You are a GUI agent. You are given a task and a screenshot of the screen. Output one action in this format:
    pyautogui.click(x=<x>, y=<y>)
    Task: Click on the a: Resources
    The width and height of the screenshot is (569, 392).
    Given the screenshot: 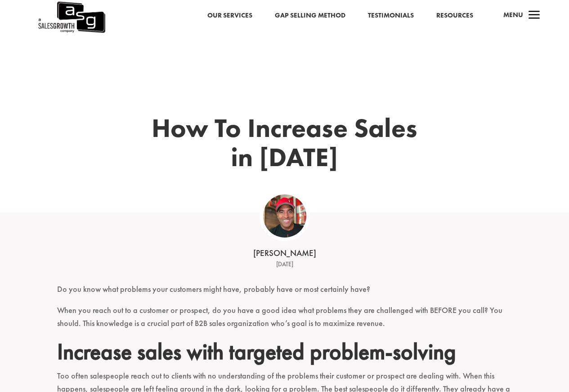 What is the action you would take?
    pyautogui.click(x=454, y=15)
    